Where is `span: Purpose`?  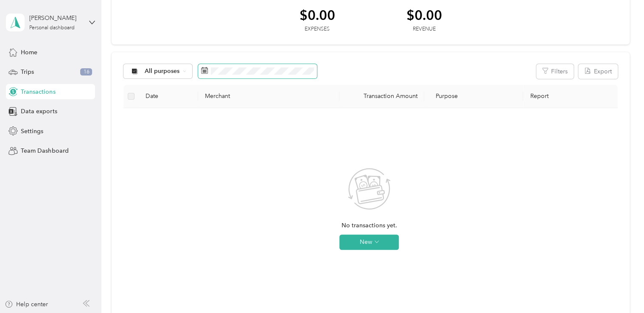 span: Purpose is located at coordinates (444, 96).